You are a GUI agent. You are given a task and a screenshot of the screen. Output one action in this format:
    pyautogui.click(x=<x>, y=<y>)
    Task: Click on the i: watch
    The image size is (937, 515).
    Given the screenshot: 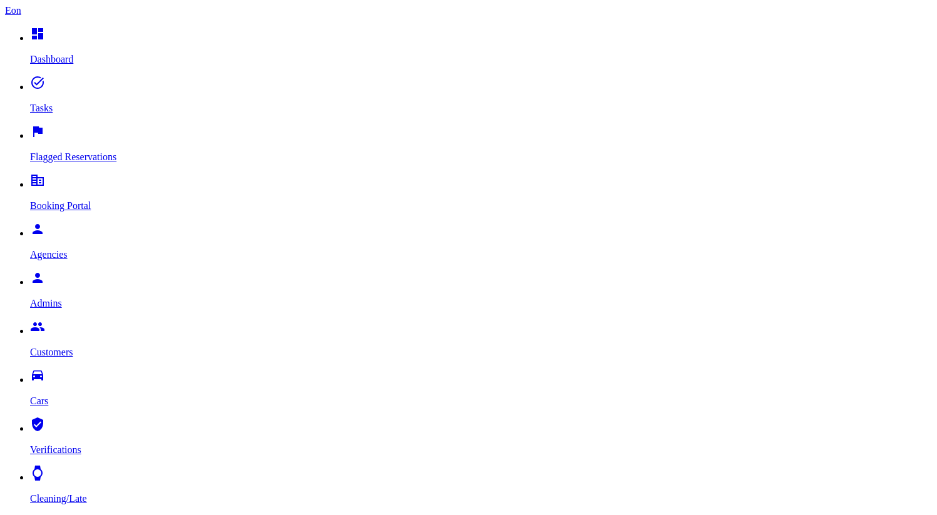 What is the action you would take?
    pyautogui.click(x=38, y=473)
    